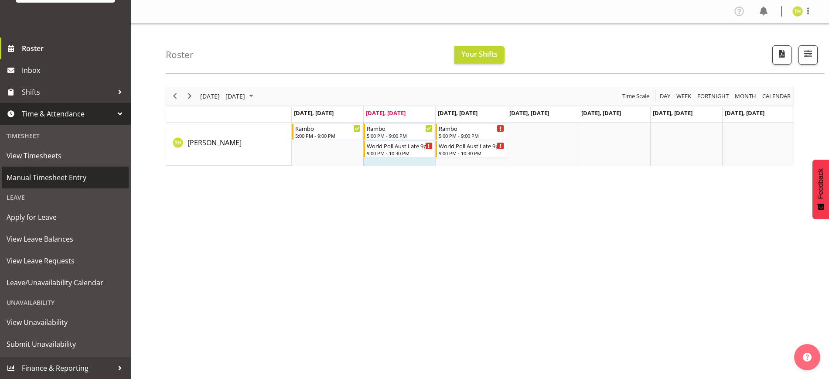 This screenshot has height=379, width=829. What do you see at coordinates (74, 48) in the screenshot?
I see `span: Roster` at bounding box center [74, 48].